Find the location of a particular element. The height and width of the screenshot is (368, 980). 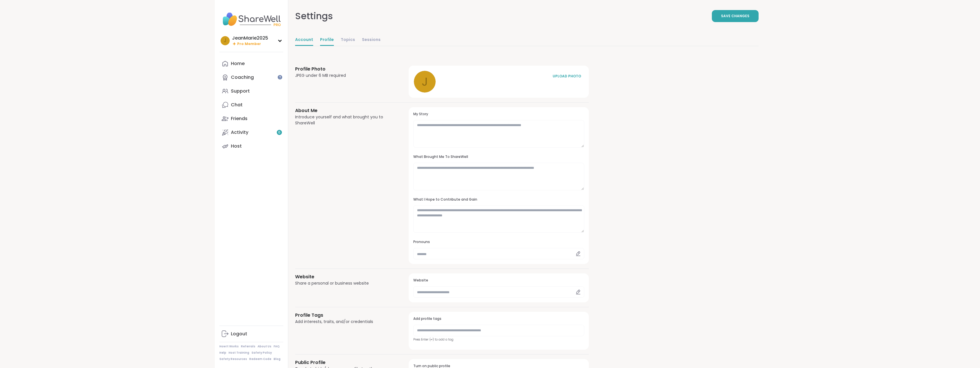

a: How It Works is located at coordinates (229, 346).